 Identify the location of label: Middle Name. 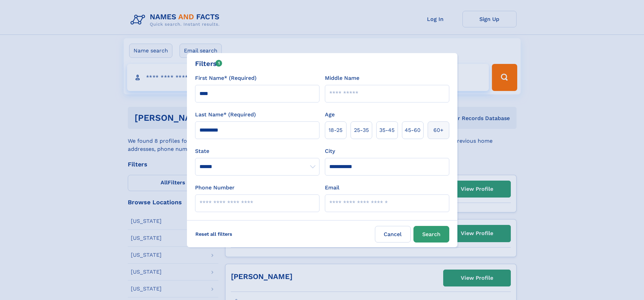
(342, 78).